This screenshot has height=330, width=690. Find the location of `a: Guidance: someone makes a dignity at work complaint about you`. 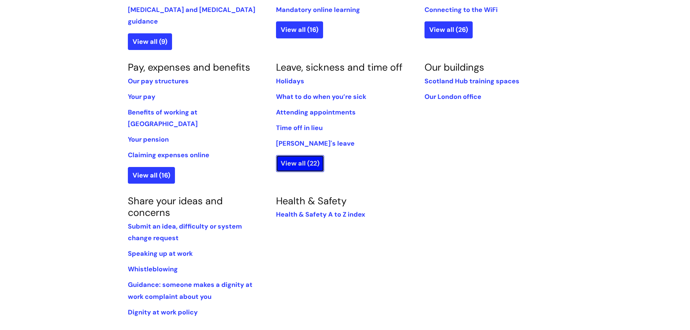

a: Guidance: someone makes a dignity at work complaint about you is located at coordinates (190, 291).